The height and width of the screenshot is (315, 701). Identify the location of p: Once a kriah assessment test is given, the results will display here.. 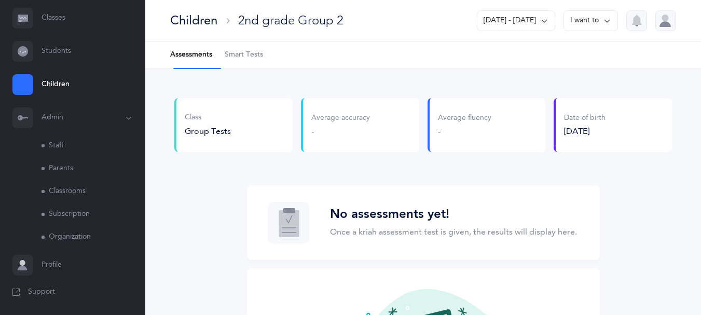
(453, 232).